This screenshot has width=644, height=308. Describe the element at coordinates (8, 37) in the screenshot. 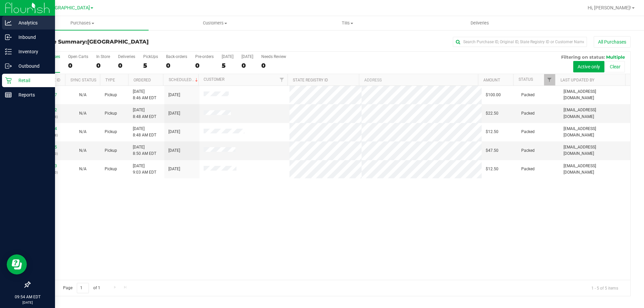

I see `inline-svg: Inbound` at that location.